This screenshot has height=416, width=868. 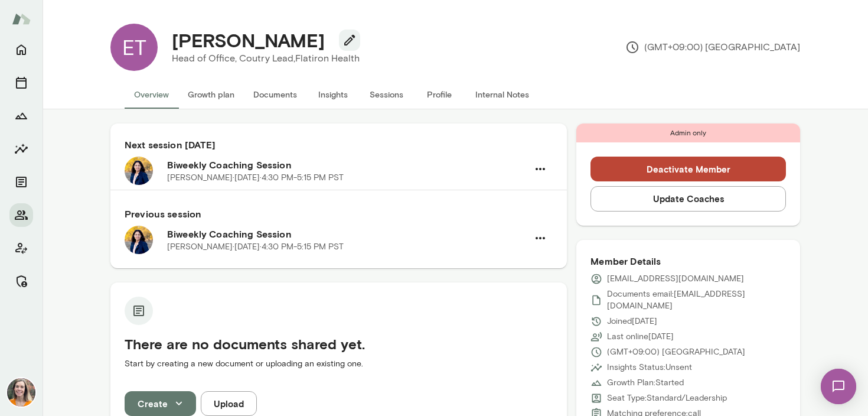 I want to click on div: ET, so click(x=134, y=47).